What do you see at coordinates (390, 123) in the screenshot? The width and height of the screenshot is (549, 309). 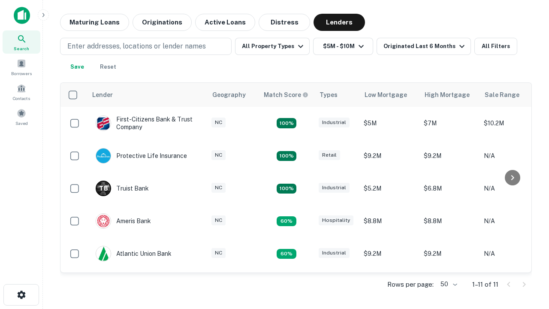 I see `td: $5M` at bounding box center [390, 123].